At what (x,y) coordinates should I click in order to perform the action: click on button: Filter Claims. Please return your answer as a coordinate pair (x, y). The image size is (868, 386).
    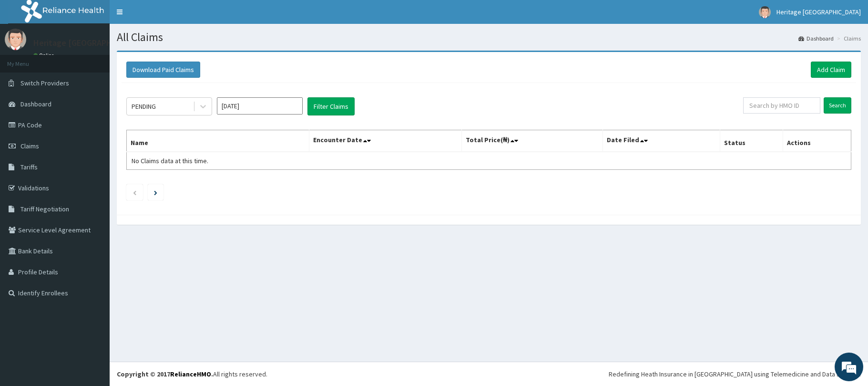
    Looking at the image, I should click on (331, 106).